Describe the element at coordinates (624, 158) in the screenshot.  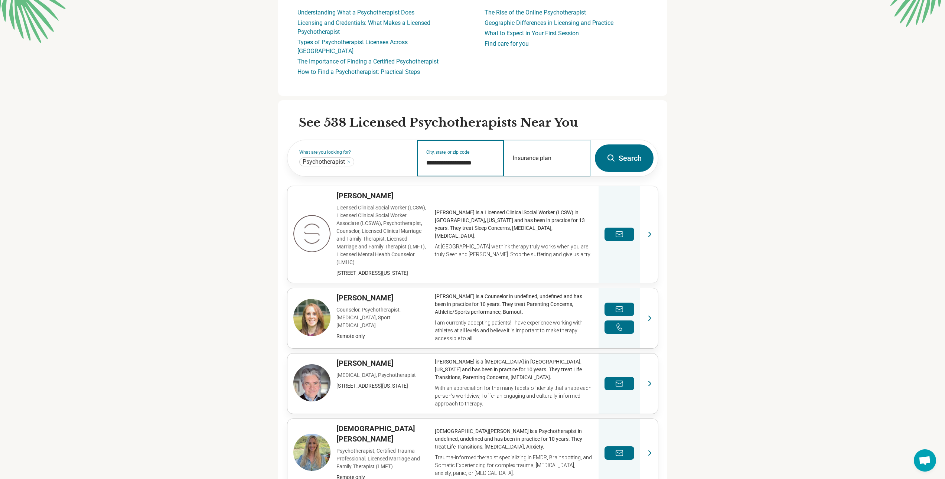
I see `button: Search` at that location.